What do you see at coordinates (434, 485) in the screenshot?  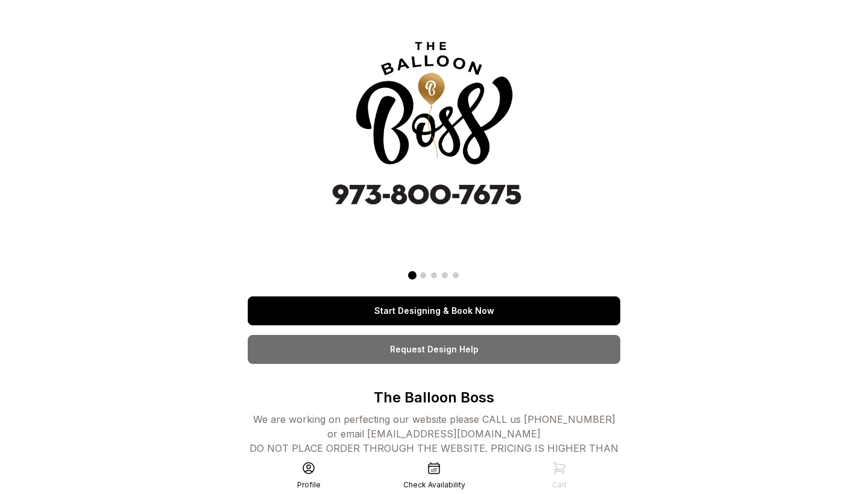 I see `div: Check Availability` at bounding box center [434, 485].